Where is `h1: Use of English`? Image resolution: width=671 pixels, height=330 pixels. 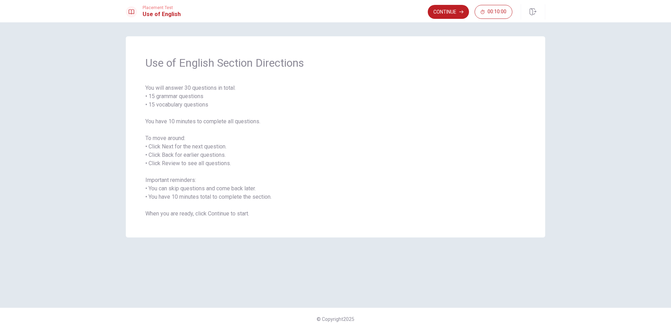 h1: Use of English is located at coordinates (161, 14).